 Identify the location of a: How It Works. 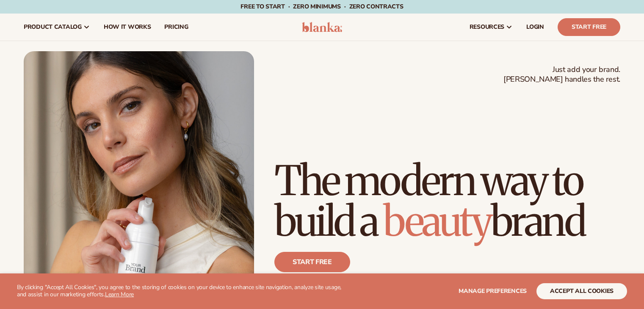
(127, 27).